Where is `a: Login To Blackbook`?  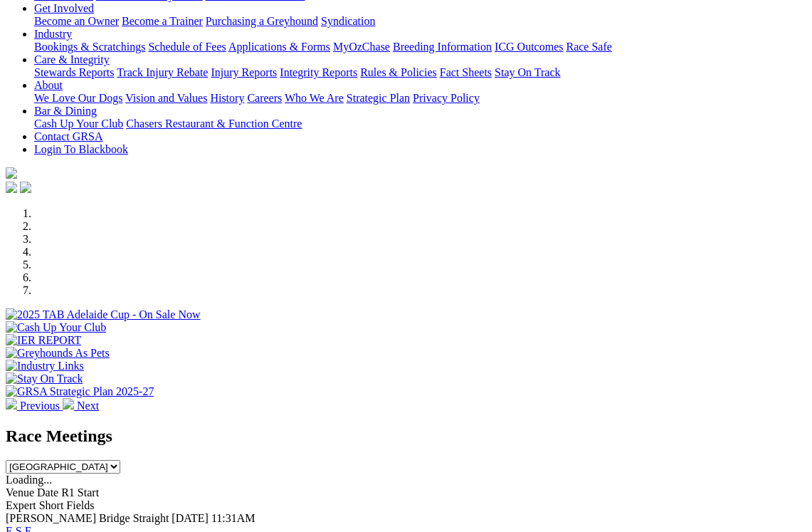
a: Login To Blackbook is located at coordinates (81, 149).